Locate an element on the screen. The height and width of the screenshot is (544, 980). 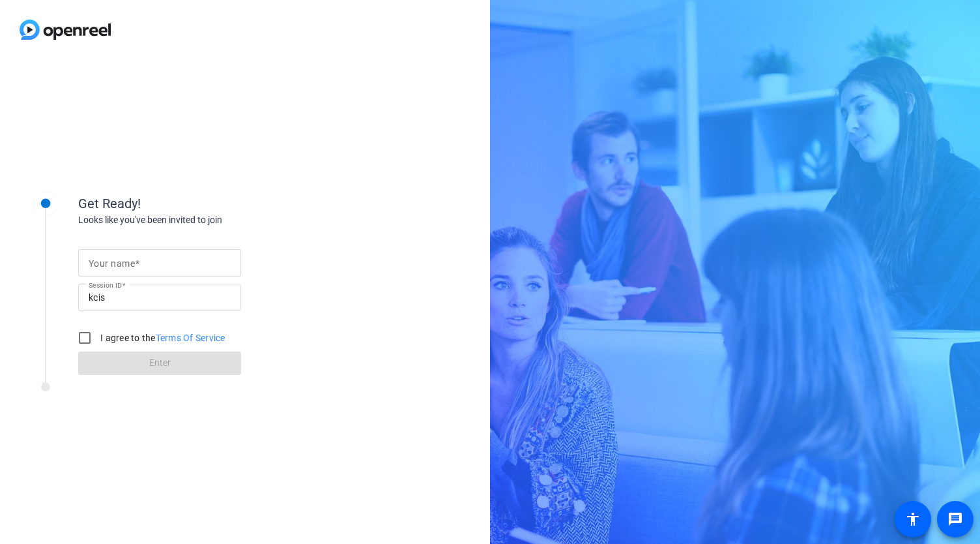
a: Terms Of Service is located at coordinates (190, 338).